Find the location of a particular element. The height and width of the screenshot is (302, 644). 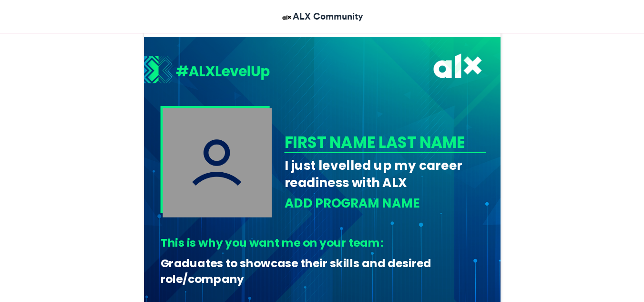

div: Graduates to showcase their skills and desired role/company is located at coordinates (319, 271).